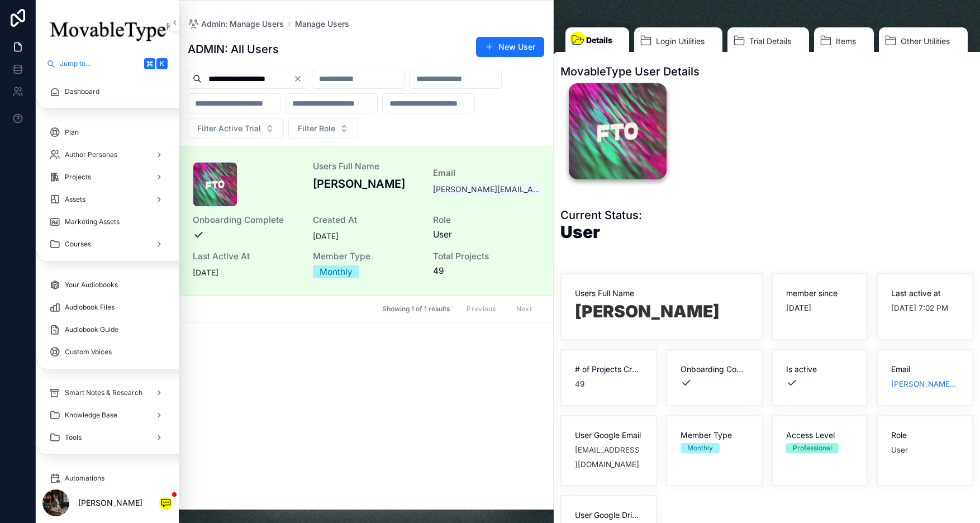 The width and height of the screenshot is (980, 523). What do you see at coordinates (100, 64) in the screenshot?
I see `span: Jump to...` at bounding box center [100, 64].